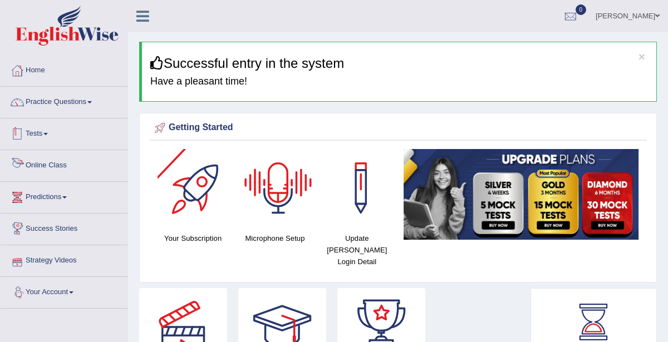 Image resolution: width=668 pixels, height=342 pixels. I want to click on h3: Successful entry in the system, so click(399, 63).